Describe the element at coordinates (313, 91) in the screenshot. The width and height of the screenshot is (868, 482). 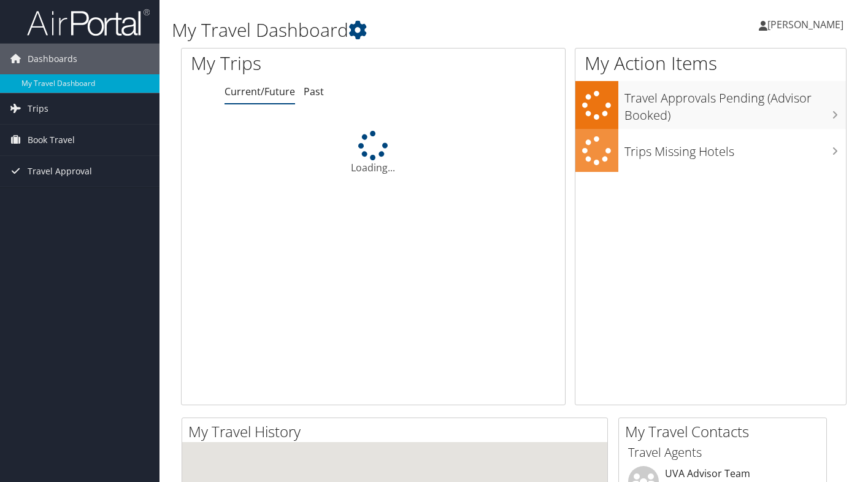
I see `a: Past` at that location.